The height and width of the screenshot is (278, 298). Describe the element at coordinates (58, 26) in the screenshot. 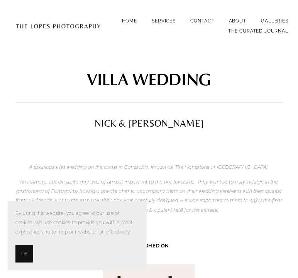

I see `img: Portugal Wedding Photographer | The Lopes Photography` at that location.